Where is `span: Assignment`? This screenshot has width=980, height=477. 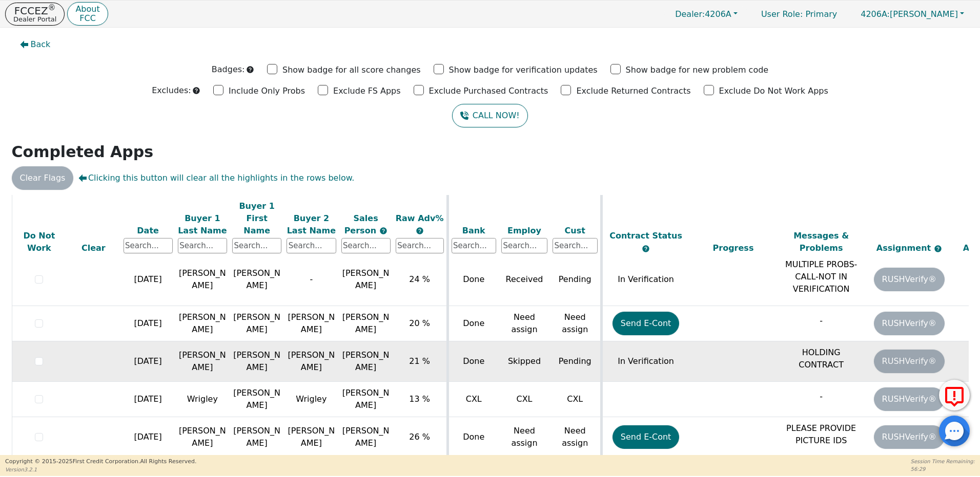
span: Assignment is located at coordinates (905, 248).